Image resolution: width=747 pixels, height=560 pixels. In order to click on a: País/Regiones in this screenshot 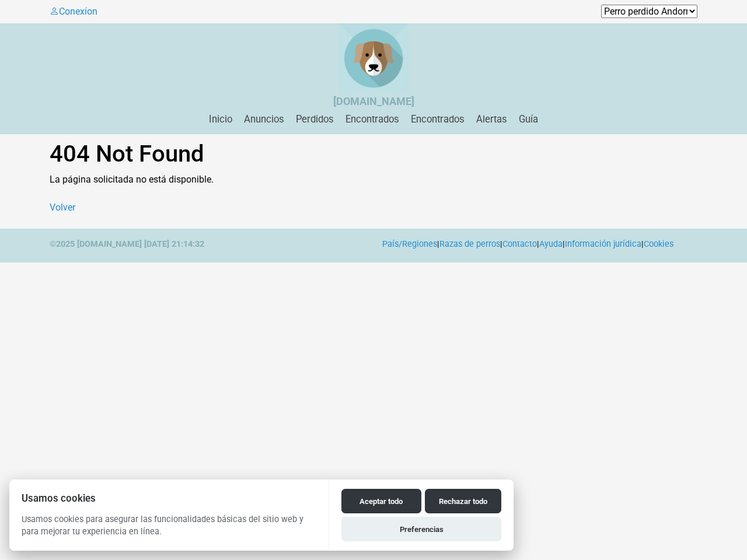, I will do `click(410, 244)`.